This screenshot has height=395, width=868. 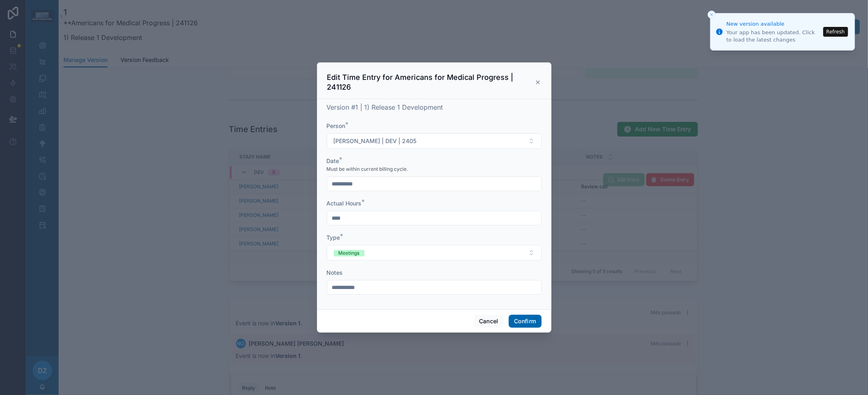 What do you see at coordinates (333, 160) in the screenshot?
I see `span: Date` at bounding box center [333, 160].